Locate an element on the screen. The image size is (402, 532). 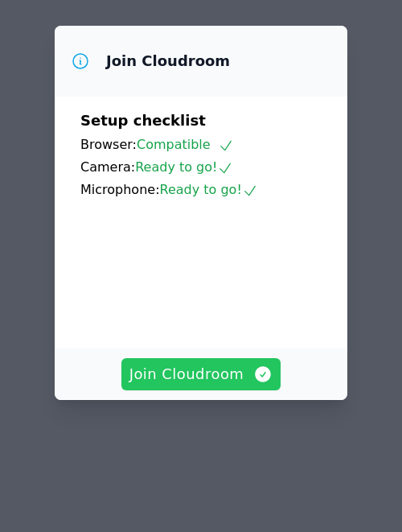
h3: Join Cloudroom is located at coordinates (168, 61).